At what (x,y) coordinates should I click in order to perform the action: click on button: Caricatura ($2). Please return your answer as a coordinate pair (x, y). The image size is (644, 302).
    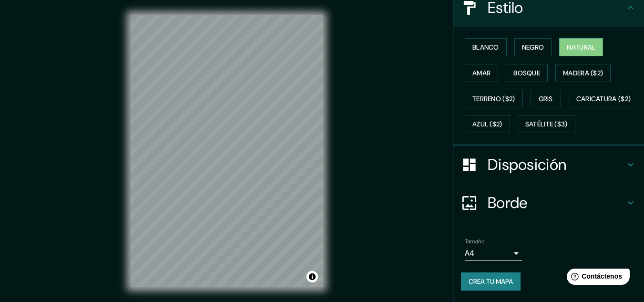
    Looking at the image, I should click on (604, 98).